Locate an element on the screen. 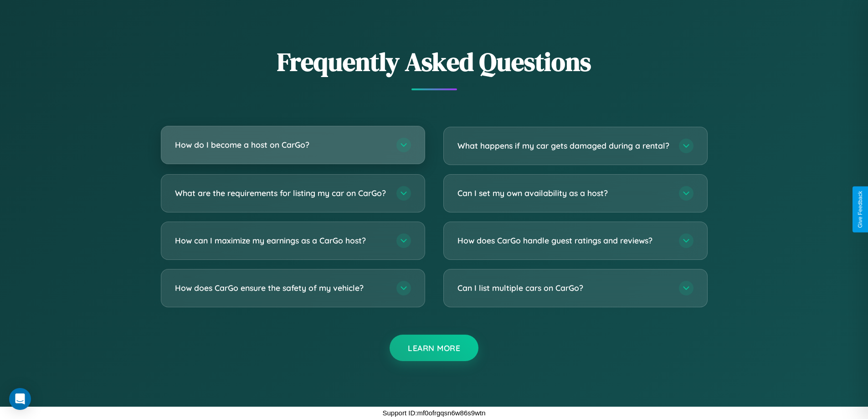  h3: What are the requirements for listing my car on CarGo? is located at coordinates (281, 193).